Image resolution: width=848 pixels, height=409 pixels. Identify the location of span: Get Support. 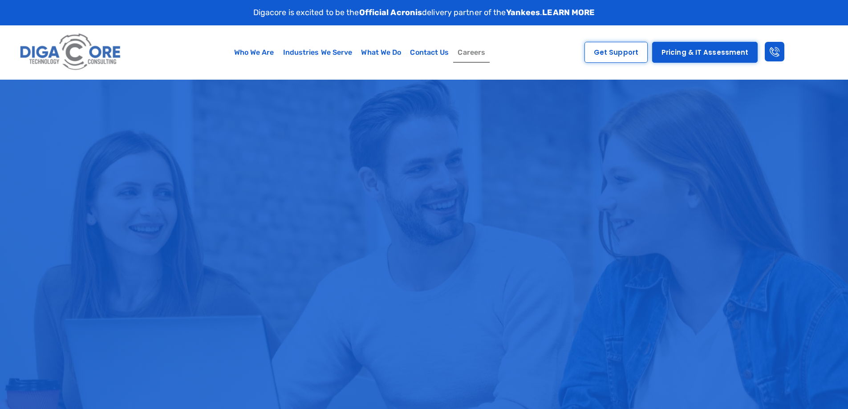
(616, 52).